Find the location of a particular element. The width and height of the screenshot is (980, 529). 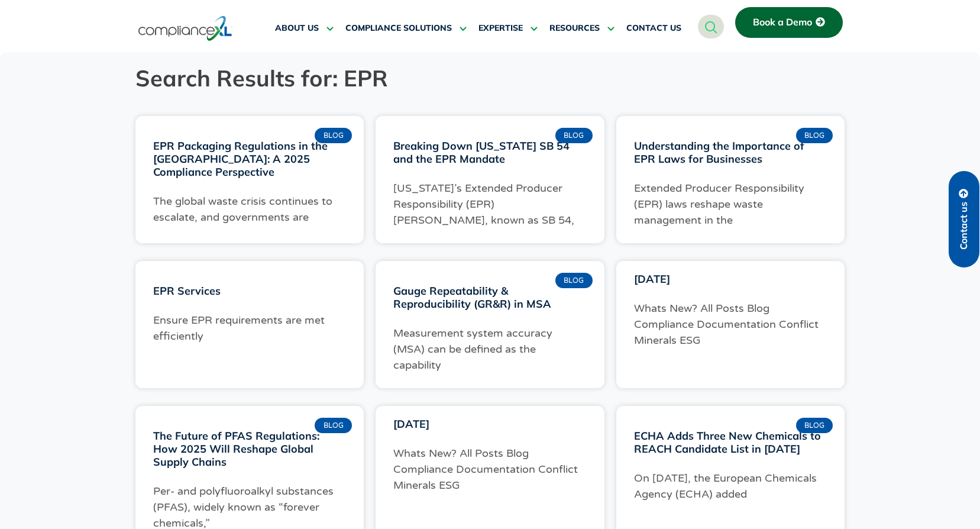

p: Ensure EPR requirements are met efficiently is located at coordinates (250, 329).